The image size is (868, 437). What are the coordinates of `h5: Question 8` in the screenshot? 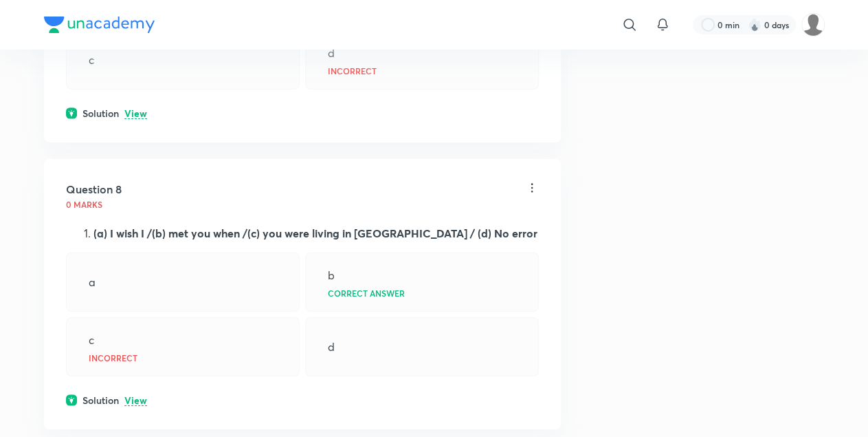 It's located at (94, 189).